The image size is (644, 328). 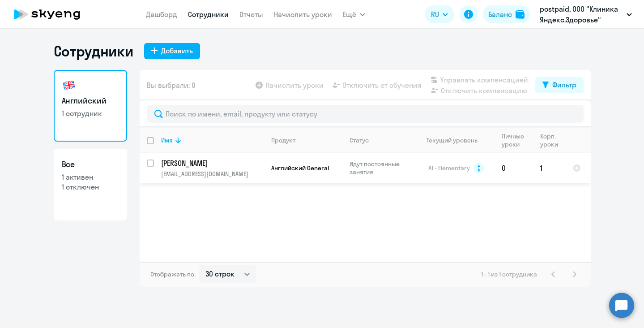 I want to click on button: Фильтр, so click(x=559, y=85).